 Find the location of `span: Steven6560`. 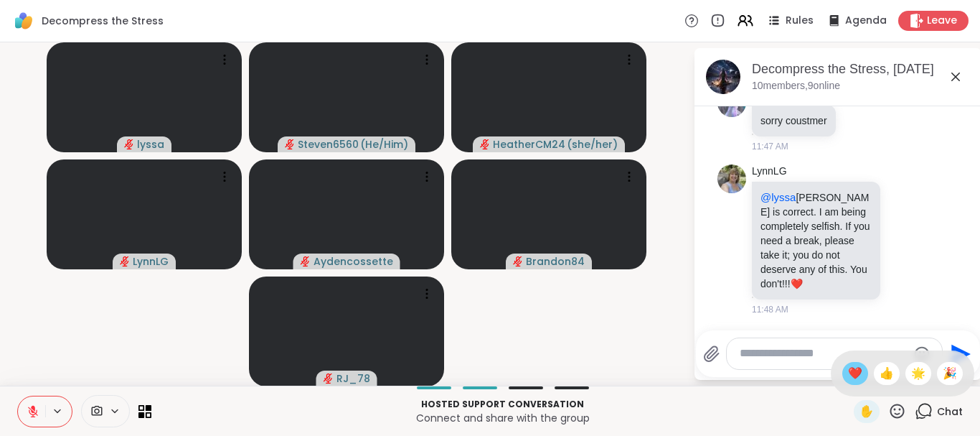

span: Steven6560 is located at coordinates (328, 144).